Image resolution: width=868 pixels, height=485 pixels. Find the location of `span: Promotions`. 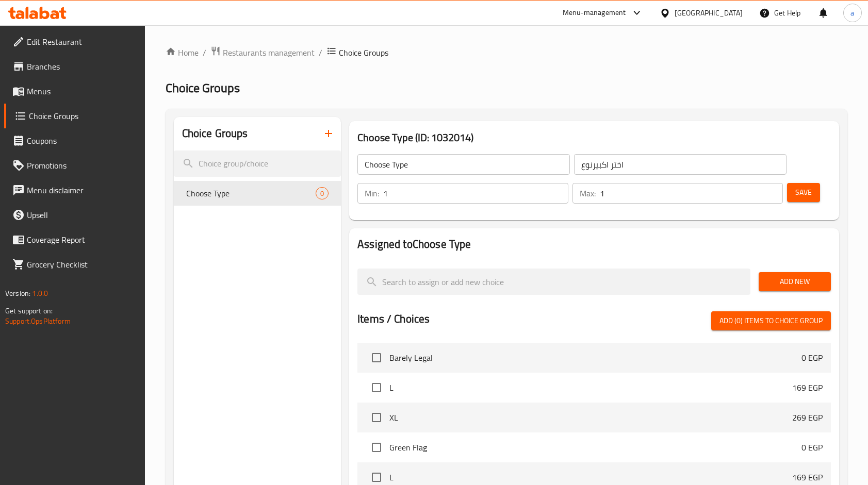

span: Promotions is located at coordinates (82, 165).